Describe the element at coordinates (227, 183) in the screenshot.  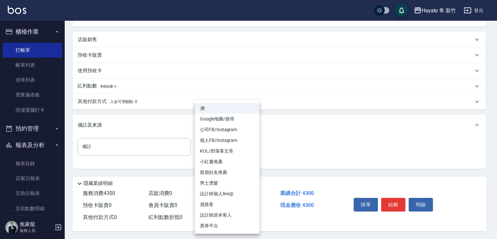
I see `li: 男士燙髮` at that location.